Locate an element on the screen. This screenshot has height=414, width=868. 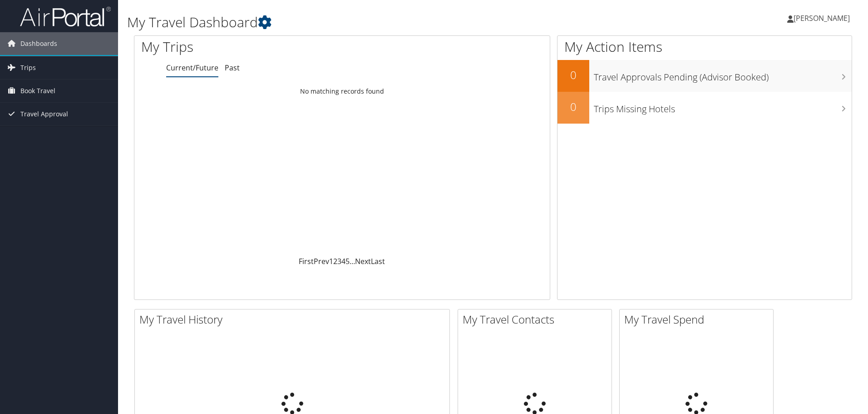
h2: My Travel Spend is located at coordinates (699, 320).